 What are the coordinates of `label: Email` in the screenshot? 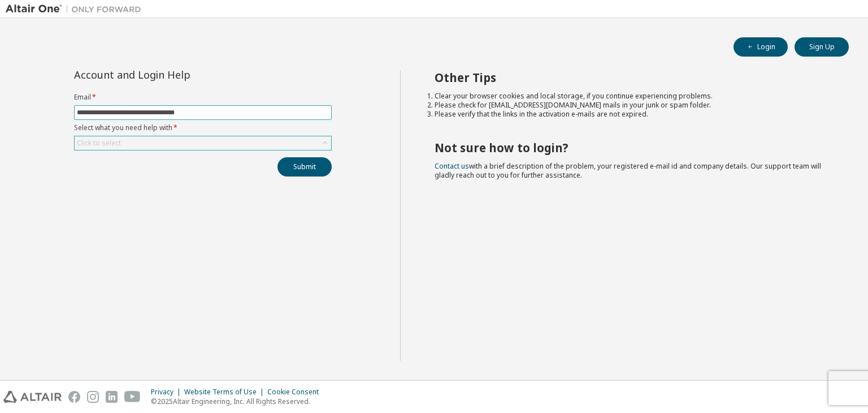 It's located at (203, 98).